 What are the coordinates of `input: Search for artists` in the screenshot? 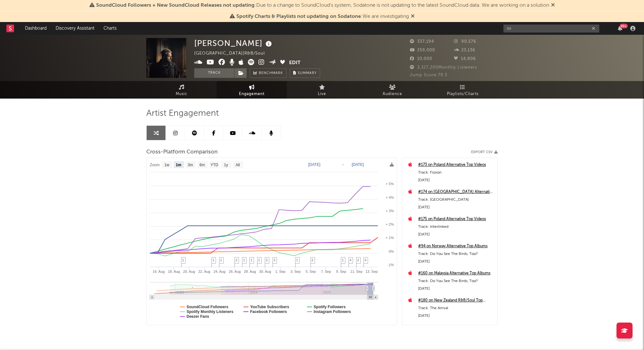 It's located at (551, 29).